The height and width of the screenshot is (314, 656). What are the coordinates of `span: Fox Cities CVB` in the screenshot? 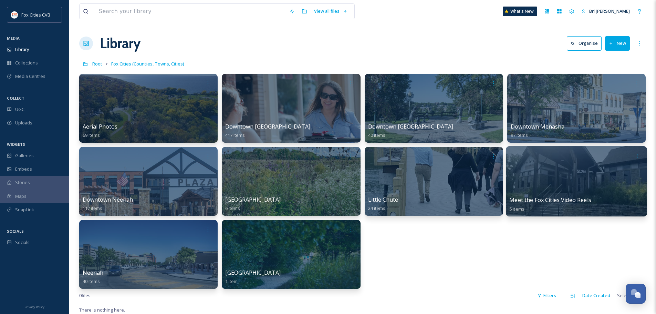 It's located at (36, 15).